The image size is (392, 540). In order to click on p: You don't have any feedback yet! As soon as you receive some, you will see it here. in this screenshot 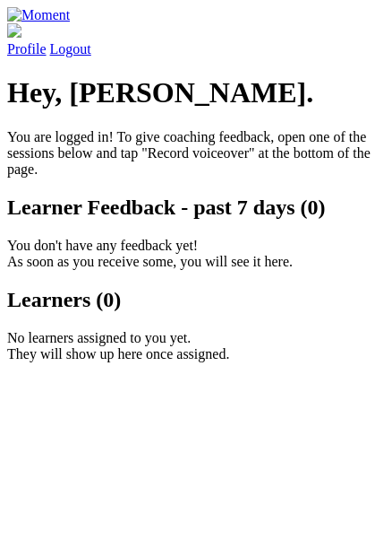, I will do `click(196, 253)`.